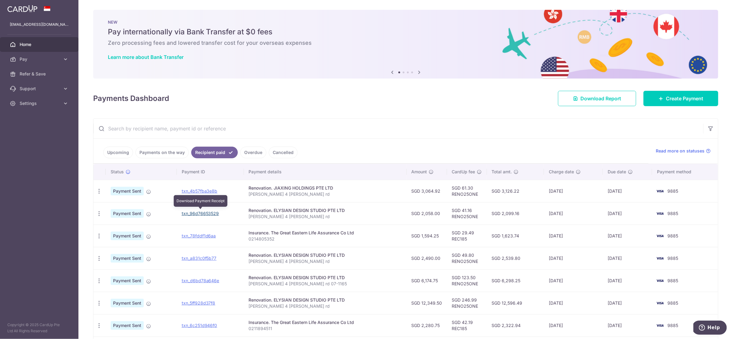 Image resolution: width=733 pixels, height=339 pixels. Describe the element at coordinates (162, 152) in the screenshot. I see `a: Payments on the way` at that location.